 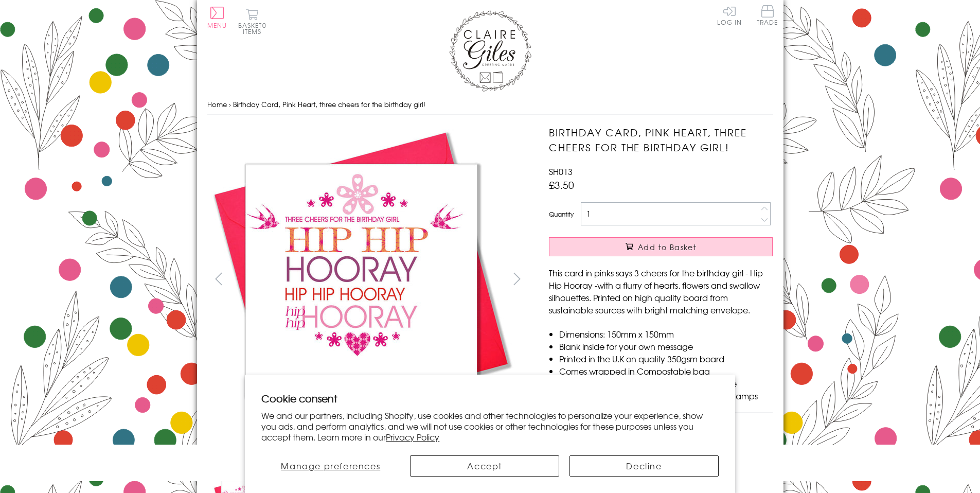 What do you see at coordinates (661, 140) in the screenshot?
I see `h1: Birthday Card, Pink Heart, three cheers for the birthday girl!` at bounding box center [661, 140].